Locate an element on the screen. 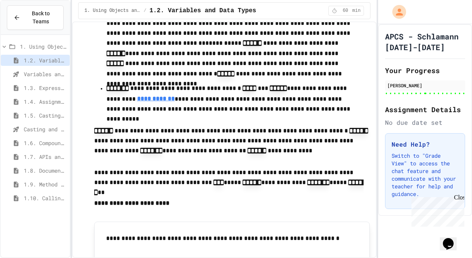  button: Back to Teams is located at coordinates (35, 18).